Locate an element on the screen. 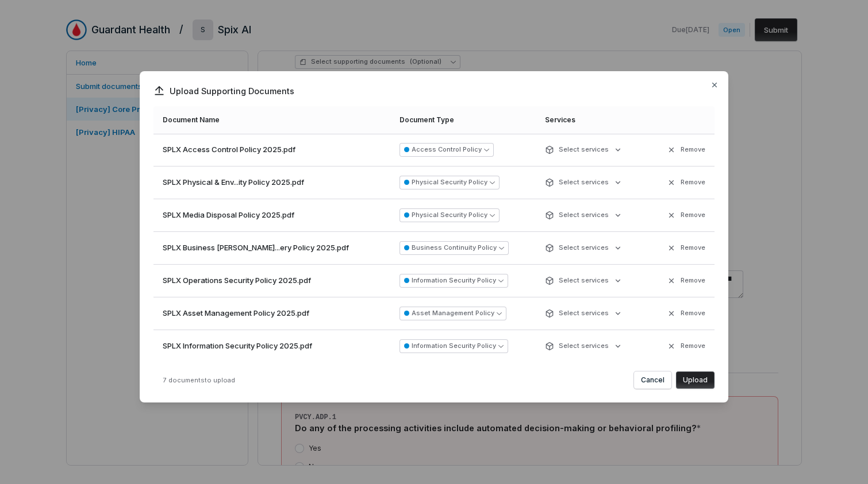 This screenshot has height=484, width=868. th: Services is located at coordinates (592, 120).